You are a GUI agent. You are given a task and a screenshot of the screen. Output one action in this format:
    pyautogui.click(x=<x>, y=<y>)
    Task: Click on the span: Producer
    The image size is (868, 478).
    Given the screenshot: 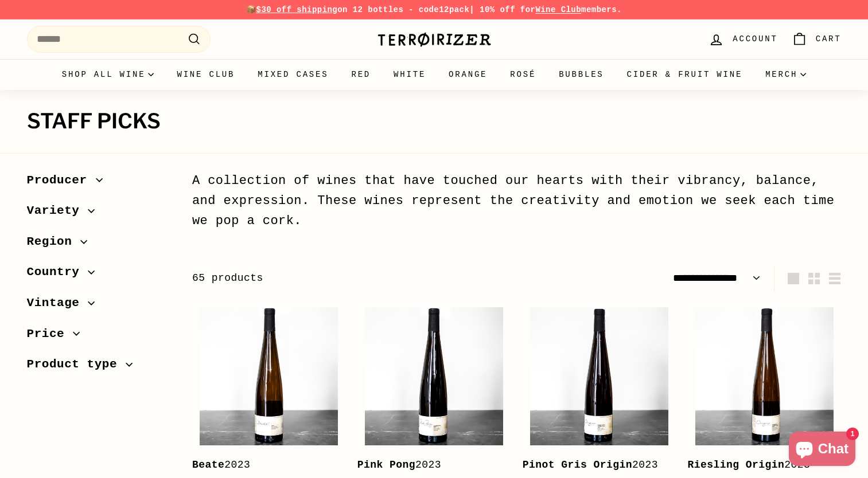 What is the action you would take?
    pyautogui.click(x=62, y=181)
    